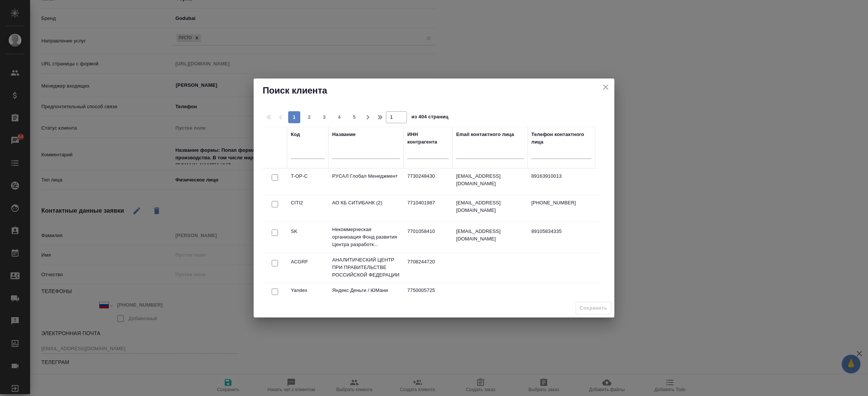  I want to click on h2: Поиск клиента, so click(434, 91).